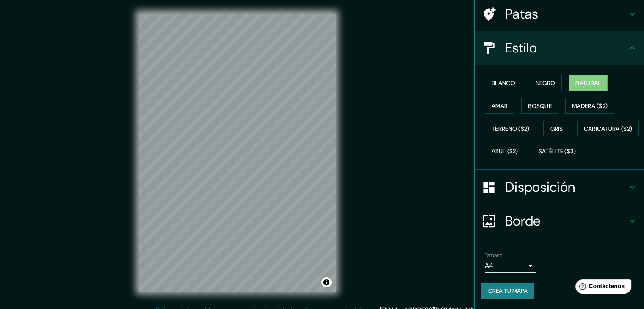 This screenshot has height=309, width=644. Describe the element at coordinates (504, 83) in the screenshot. I see `font: Blanco` at that location.